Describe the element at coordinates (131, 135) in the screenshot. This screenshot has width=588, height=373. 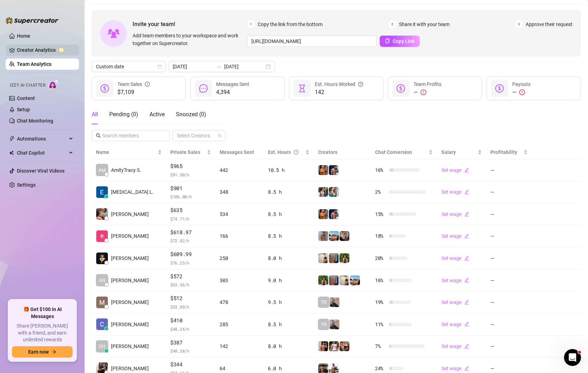
I see `input: Search members` at that location.